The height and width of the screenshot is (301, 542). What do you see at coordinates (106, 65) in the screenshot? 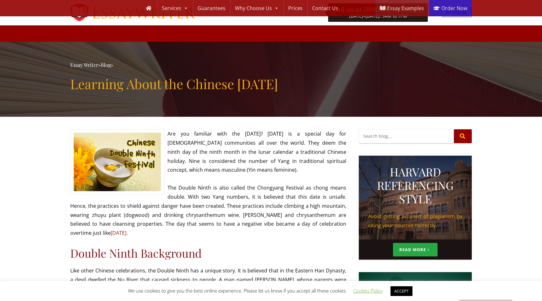
I see `a: Blog` at bounding box center [106, 65].